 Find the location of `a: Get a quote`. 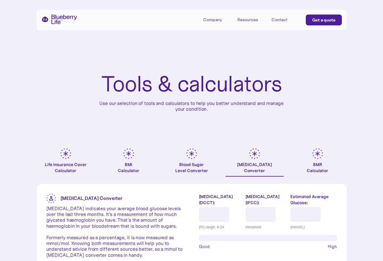

a: Get a quote is located at coordinates (323, 20).